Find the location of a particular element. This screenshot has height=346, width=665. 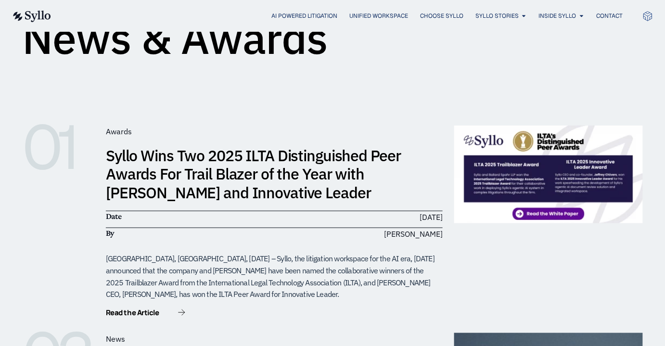

h1: News & Awards is located at coordinates (175, 38).